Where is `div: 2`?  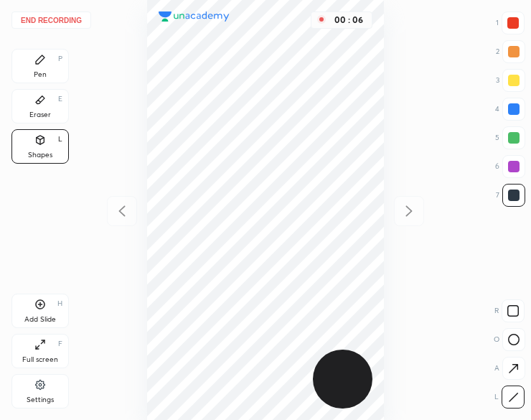
div: 2 is located at coordinates (510, 51).